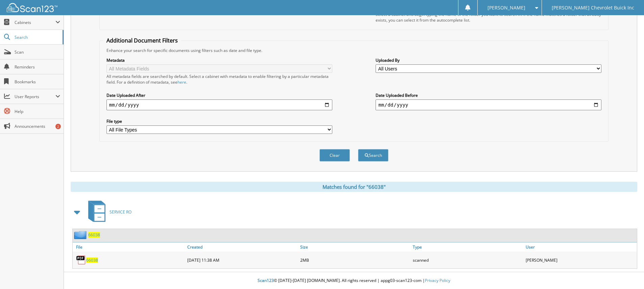 This screenshot has height=289, width=644. What do you see at coordinates (35, 22) in the screenshot?
I see `span: Cabinets` at bounding box center [35, 22].